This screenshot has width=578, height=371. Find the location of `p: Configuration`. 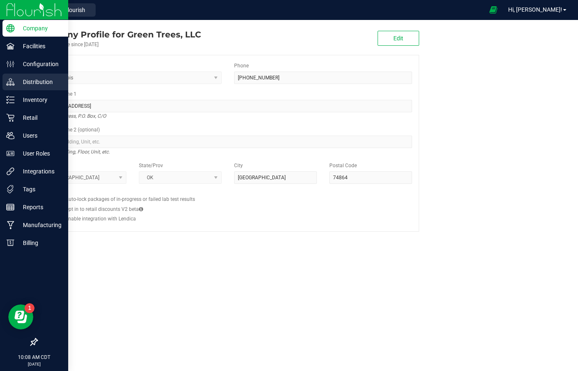

p: Configuration is located at coordinates (40, 64).